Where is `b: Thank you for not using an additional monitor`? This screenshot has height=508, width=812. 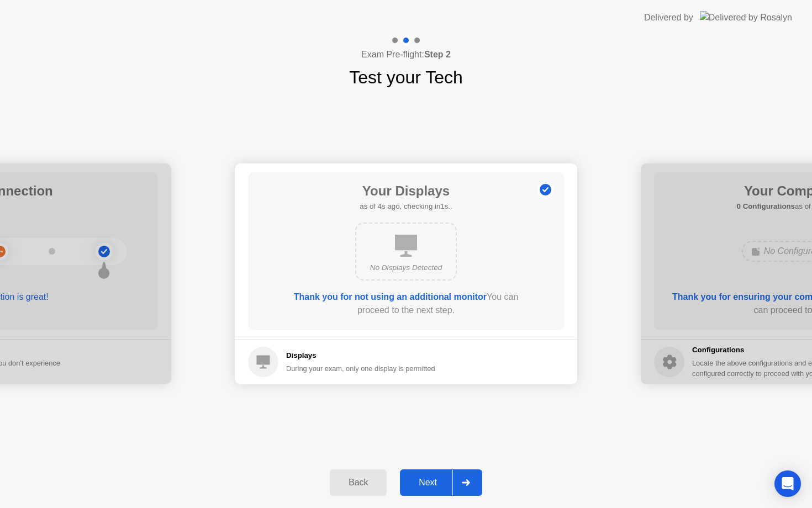 b: Thank you for not using an additional monitor is located at coordinates (390, 297).